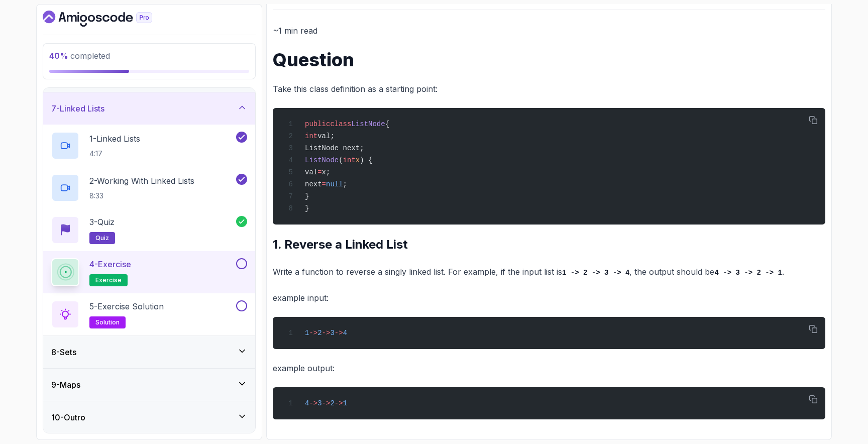 The width and height of the screenshot is (868, 444). Describe the element at coordinates (149, 352) in the screenshot. I see `button: 8-Sets` at that location.